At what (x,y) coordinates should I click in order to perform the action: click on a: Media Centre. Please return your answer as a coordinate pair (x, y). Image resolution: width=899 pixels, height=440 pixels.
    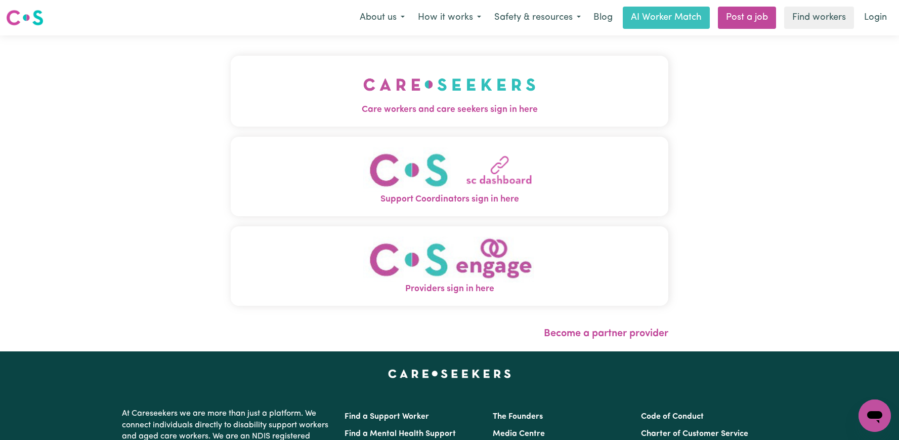
    Looking at the image, I should click on (519, 434).